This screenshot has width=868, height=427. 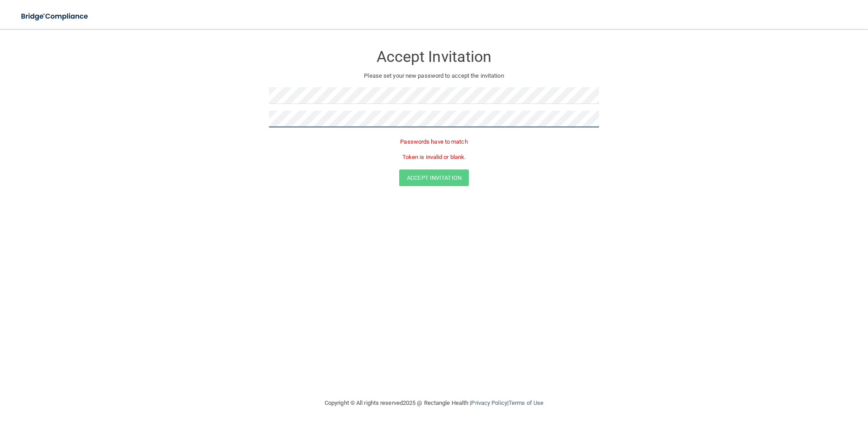 I want to click on button: Accept Invitation, so click(x=434, y=177).